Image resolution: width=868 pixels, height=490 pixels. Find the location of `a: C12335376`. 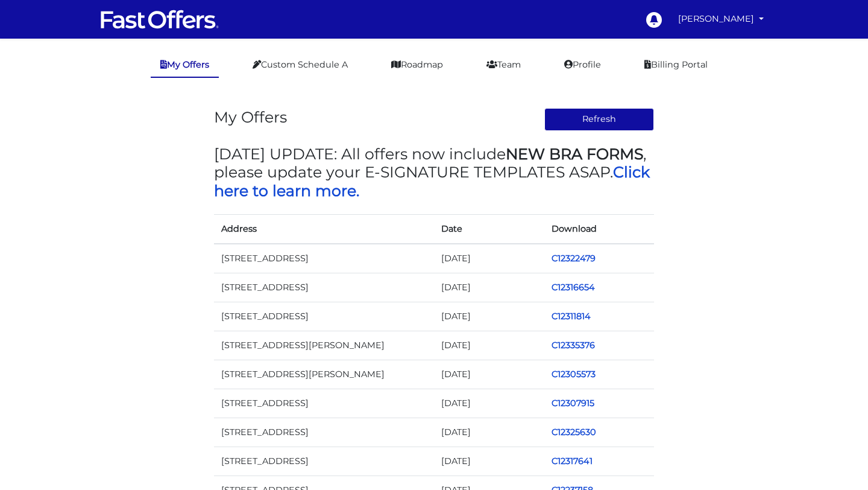

a: C12335376 is located at coordinates (573, 345).